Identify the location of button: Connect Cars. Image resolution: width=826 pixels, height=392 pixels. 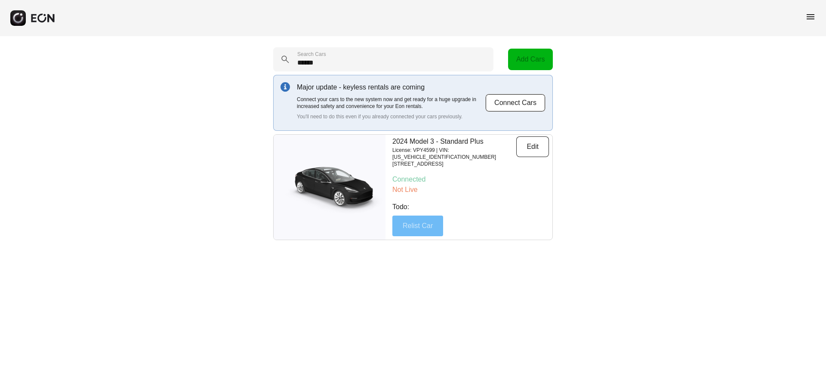
(515, 103).